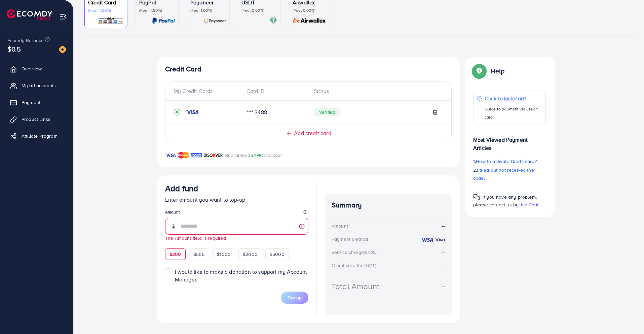  I want to click on a: logo, so click(30, 15).